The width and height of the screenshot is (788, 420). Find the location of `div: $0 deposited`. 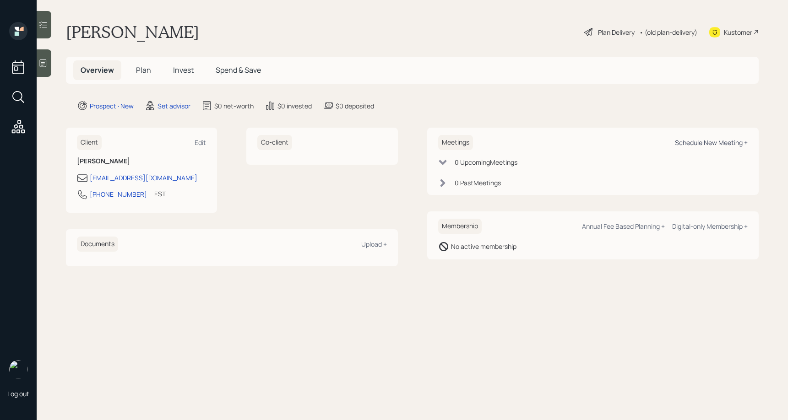

div: $0 deposited is located at coordinates (355, 106).